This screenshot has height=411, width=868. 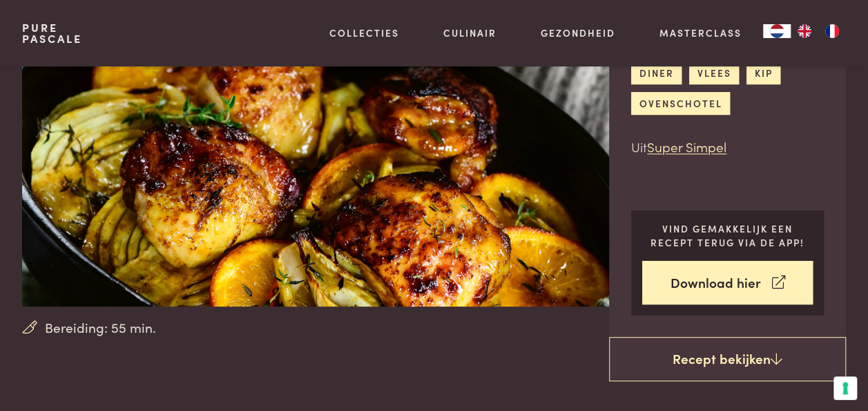 I want to click on button: Uw voorkeuren voor toestemming voor trackingtechnologieën, so click(x=846, y=388).